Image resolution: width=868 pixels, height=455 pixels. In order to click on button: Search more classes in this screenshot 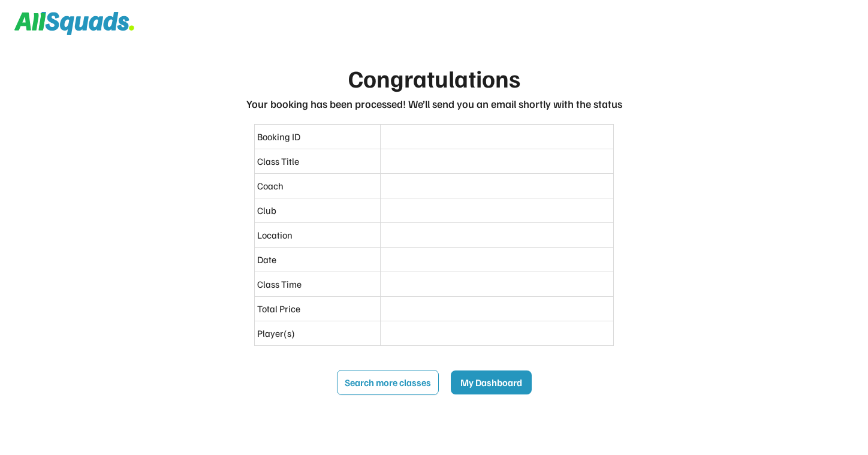, I will do `click(387, 383)`.